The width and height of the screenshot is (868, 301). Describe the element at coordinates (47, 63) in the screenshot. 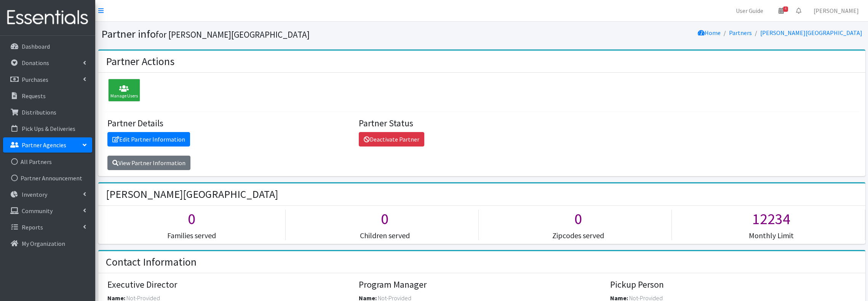

I see `a: Donations` at that location.